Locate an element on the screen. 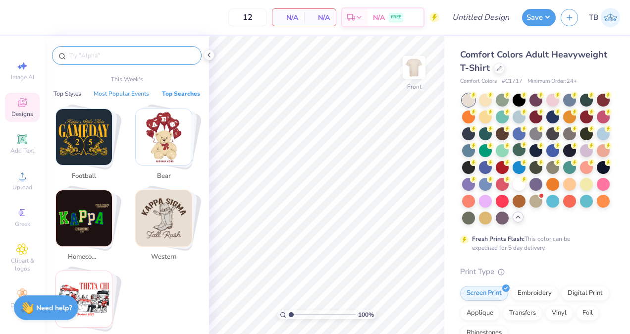  strong: Fresh Prints Flash: is located at coordinates (498, 239).